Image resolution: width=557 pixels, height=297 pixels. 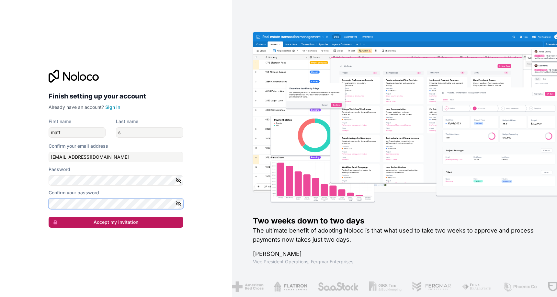 What do you see at coordinates (477, 286) in the screenshot?
I see `img: /assets/fiera-fwj2N5v4.png` at bounding box center [477, 286].